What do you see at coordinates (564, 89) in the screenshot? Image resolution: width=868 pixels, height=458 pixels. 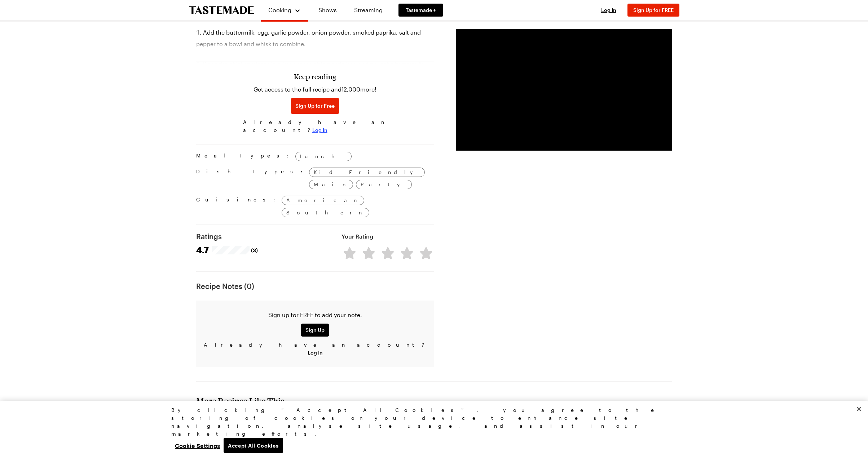 I see `video-js: Video Player` at bounding box center [564, 89].